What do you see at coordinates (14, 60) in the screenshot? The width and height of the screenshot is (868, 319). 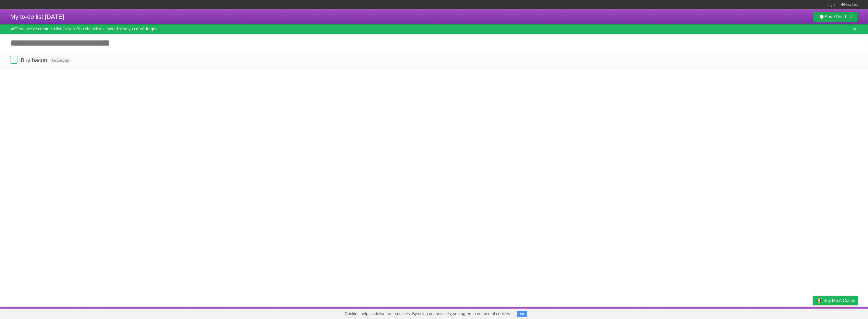 I see `label: Done` at bounding box center [14, 60].